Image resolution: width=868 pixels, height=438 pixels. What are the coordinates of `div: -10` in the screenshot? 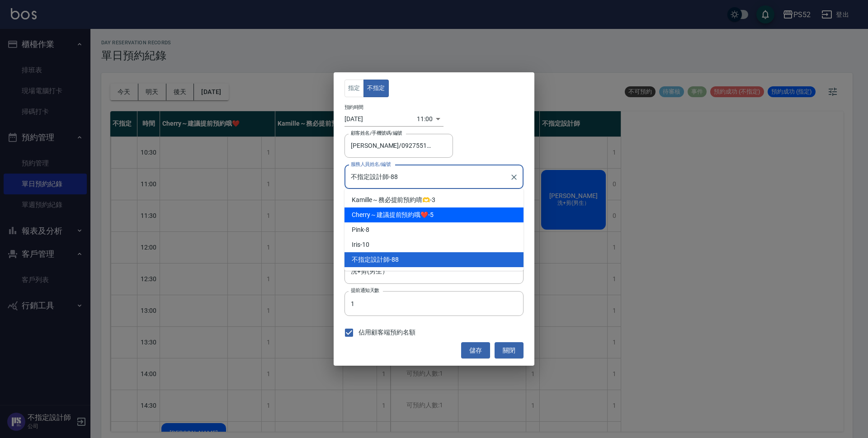 It's located at (434, 245).